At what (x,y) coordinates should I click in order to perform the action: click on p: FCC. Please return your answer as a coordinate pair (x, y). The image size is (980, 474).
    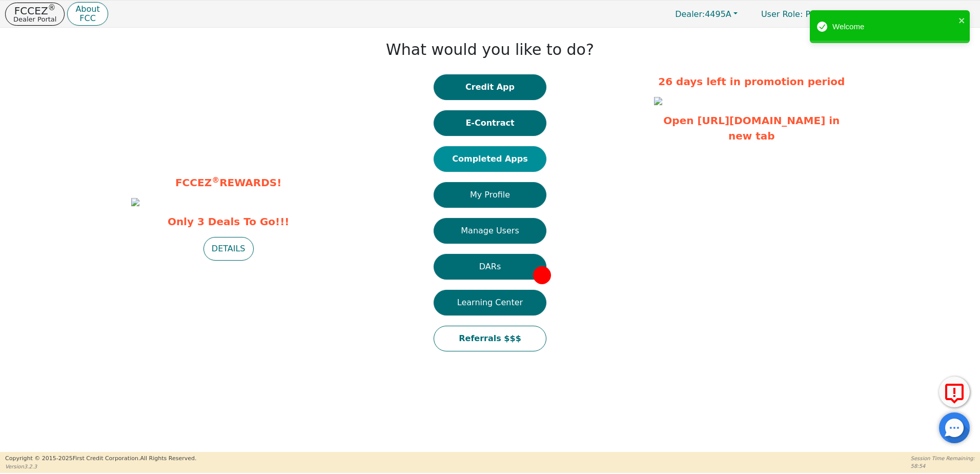
    Looking at the image, I should click on (87, 19).